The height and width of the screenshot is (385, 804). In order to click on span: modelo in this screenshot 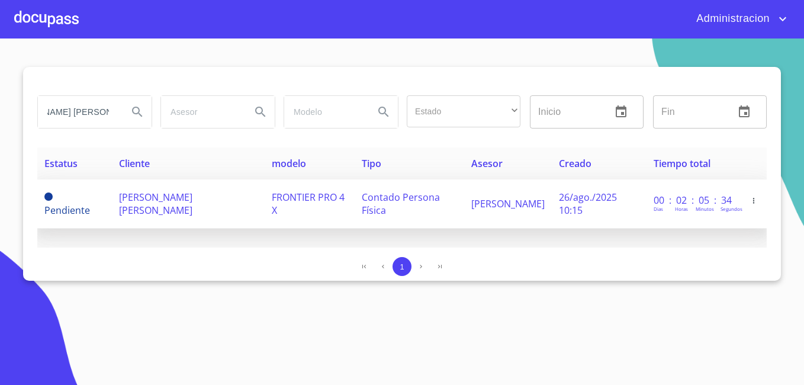, I will do `click(289, 163)`.